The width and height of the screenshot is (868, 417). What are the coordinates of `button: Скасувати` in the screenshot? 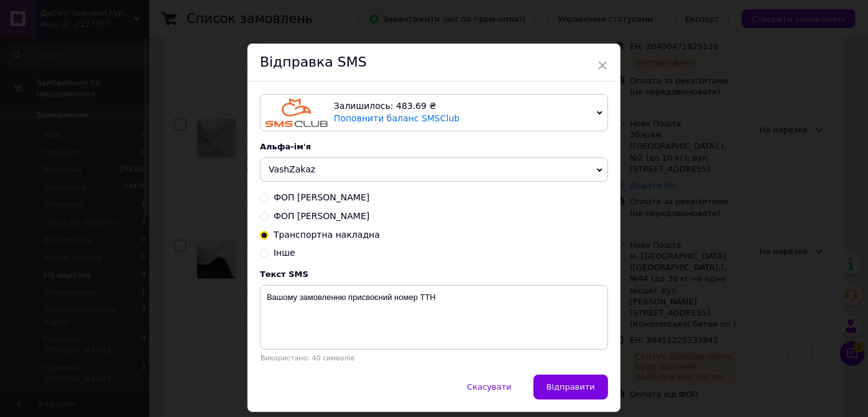 It's located at (488, 387).